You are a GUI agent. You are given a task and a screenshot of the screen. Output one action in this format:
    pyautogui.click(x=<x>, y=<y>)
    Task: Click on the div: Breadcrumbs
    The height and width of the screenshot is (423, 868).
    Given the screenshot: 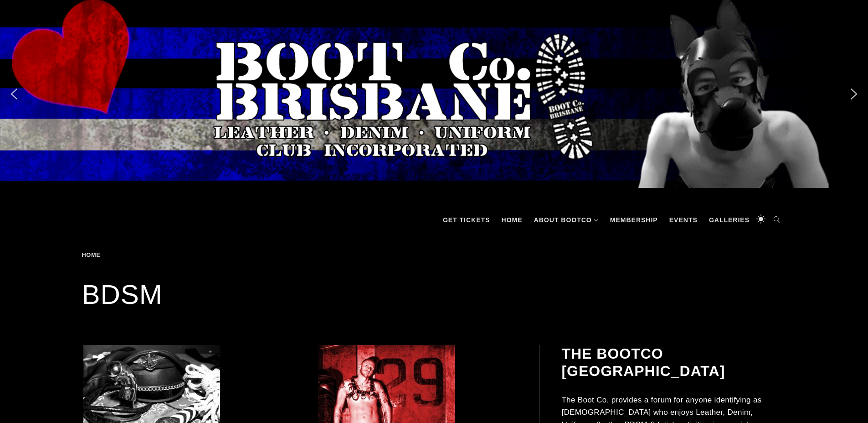 What is the action you would take?
    pyautogui.click(x=108, y=255)
    